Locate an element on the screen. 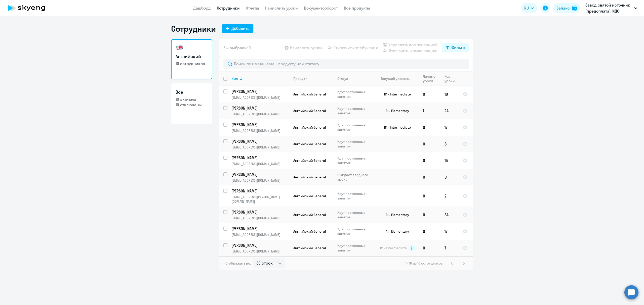  button: RU is located at coordinates (529, 8).